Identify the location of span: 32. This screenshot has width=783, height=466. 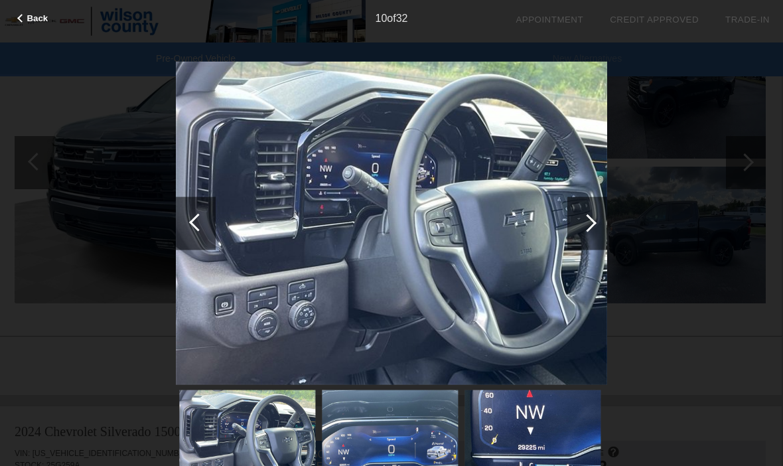
(402, 18).